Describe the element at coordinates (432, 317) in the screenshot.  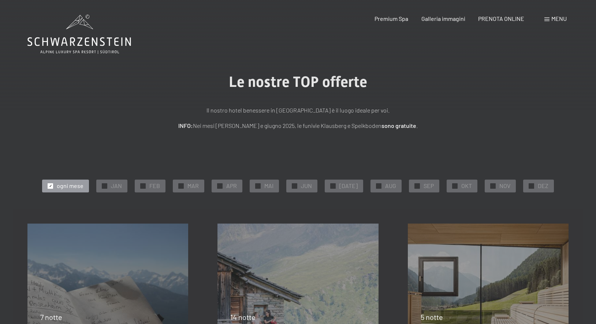
I see `span: 5 notte` at that location.